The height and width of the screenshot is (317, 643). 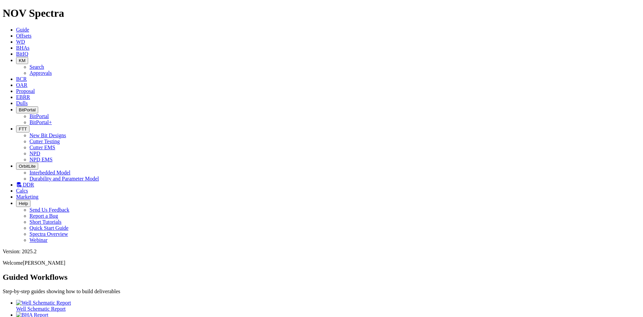 I want to click on p: Step-by-step guides showing how to build deliverables, so click(x=322, y=291).